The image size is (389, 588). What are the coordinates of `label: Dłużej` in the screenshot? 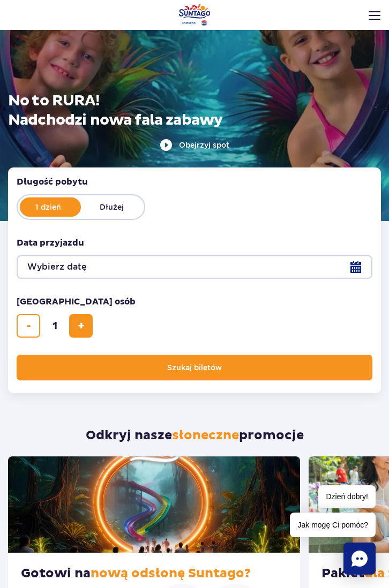 It's located at (111, 207).